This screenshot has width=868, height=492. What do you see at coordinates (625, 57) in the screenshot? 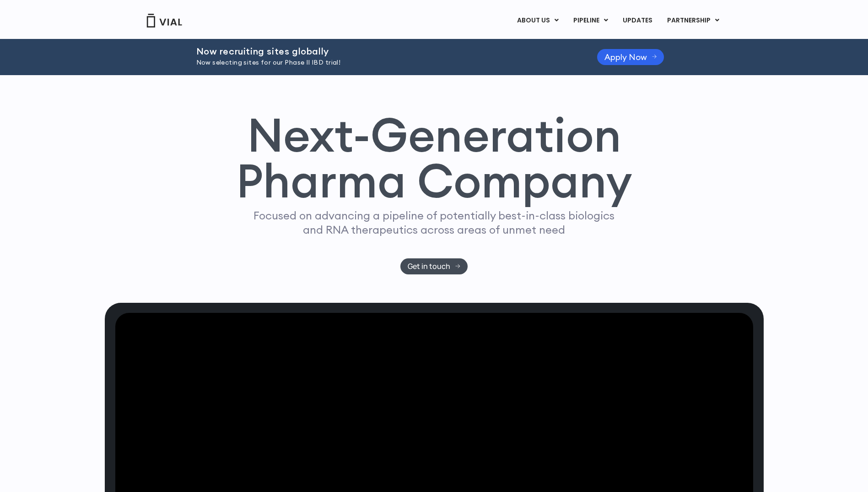
I see `span: Apply Now` at bounding box center [625, 57].